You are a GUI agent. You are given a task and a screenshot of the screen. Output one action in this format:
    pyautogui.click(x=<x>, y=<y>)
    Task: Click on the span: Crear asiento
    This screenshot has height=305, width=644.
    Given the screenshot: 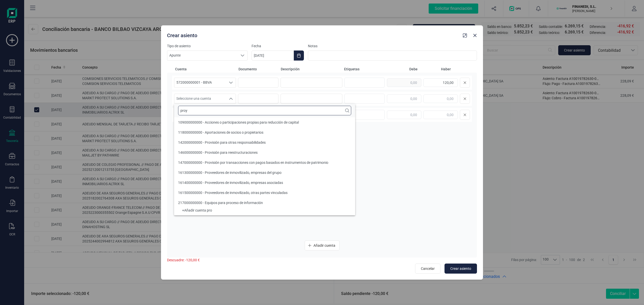 What is the action you would take?
    pyautogui.click(x=460, y=269)
    